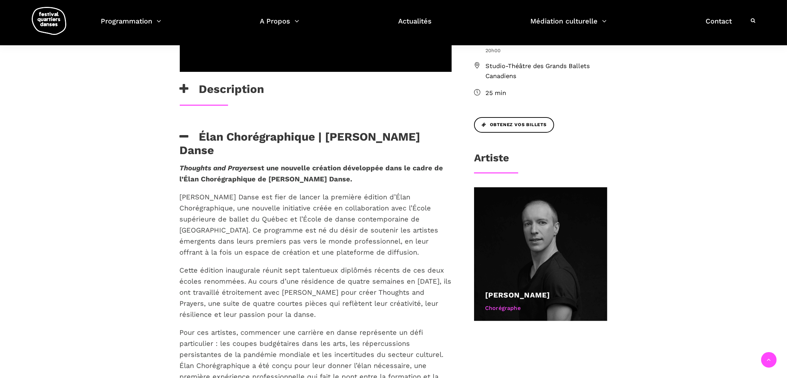  What do you see at coordinates (719, 25) in the screenshot?
I see `a: Contact` at bounding box center [719, 25].